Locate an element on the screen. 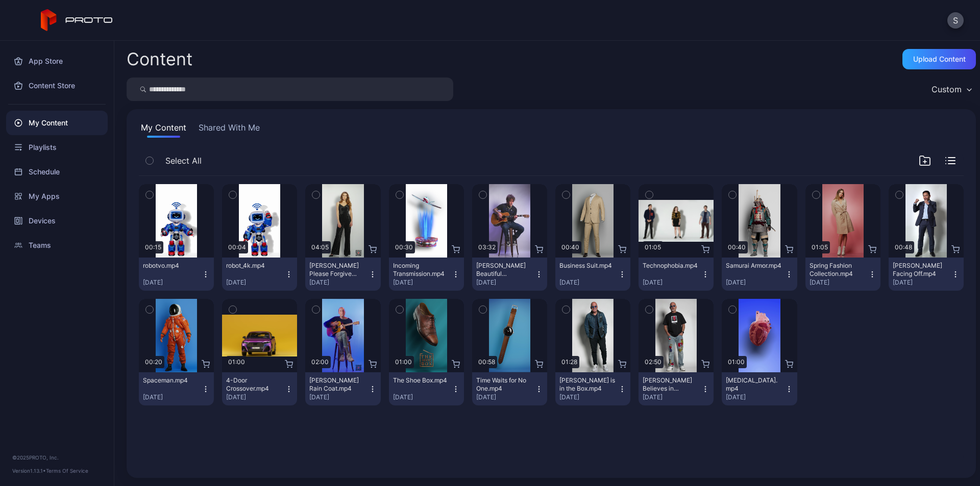  a: Schedule is located at coordinates (56, 172).